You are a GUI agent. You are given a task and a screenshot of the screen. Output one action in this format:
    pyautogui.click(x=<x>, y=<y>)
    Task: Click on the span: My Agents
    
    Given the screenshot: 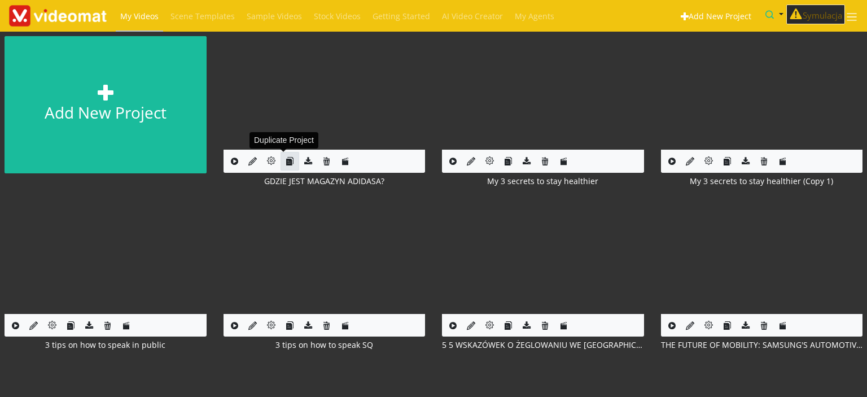 What is the action you would take?
    pyautogui.click(x=534, y=16)
    